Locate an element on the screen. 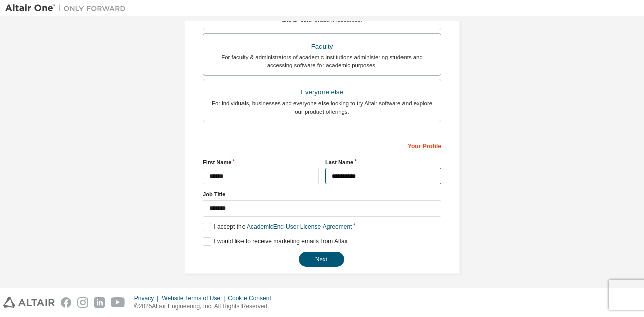 Image resolution: width=644 pixels, height=317 pixels. div: Faculty is located at coordinates (322, 47).